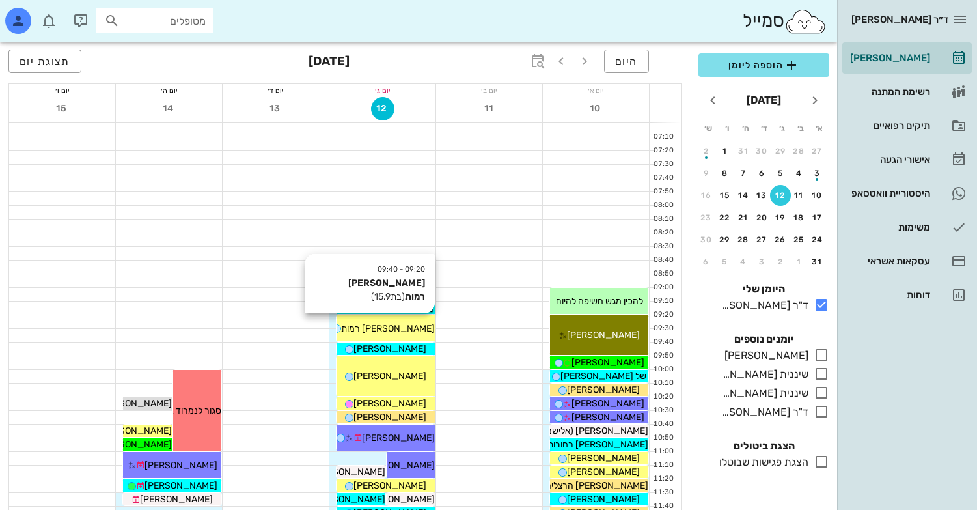  I want to click on div: 09:20, so click(662, 314).